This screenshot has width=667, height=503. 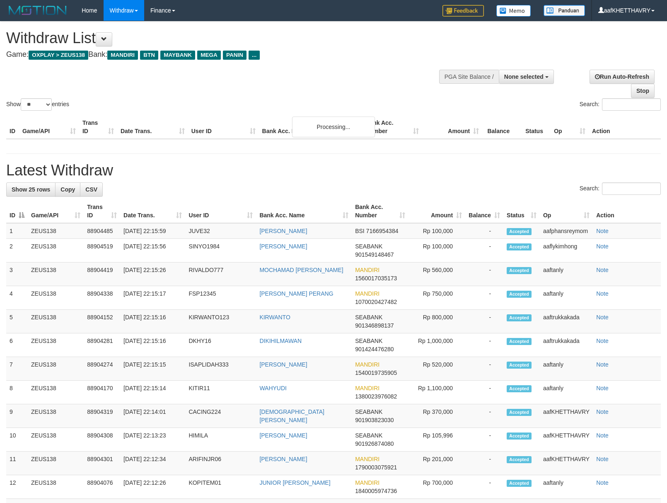 What do you see at coordinates (376, 467) in the screenshot?
I see `span: Copy 1790003075921 to clipboard` at bounding box center [376, 467].